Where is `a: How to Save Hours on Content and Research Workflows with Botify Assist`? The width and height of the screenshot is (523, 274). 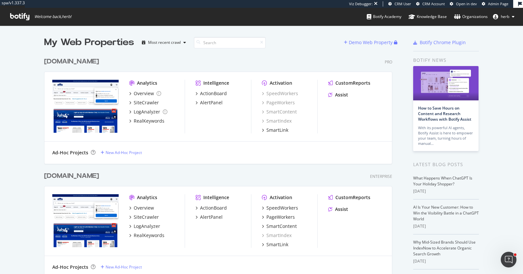
a: How to Save Hours on Content and Research Workflows with Botify Assist is located at coordinates (444, 113).